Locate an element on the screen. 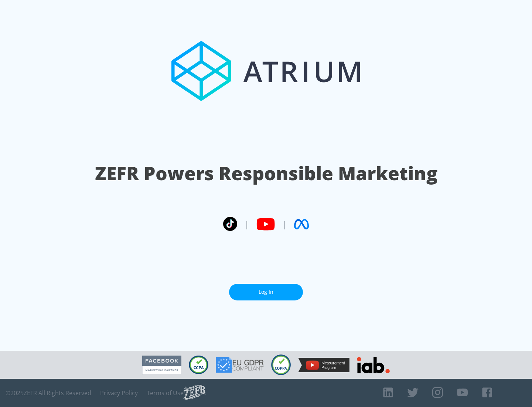 This screenshot has height=407, width=532. img: GDPR Compliant is located at coordinates (240, 364).